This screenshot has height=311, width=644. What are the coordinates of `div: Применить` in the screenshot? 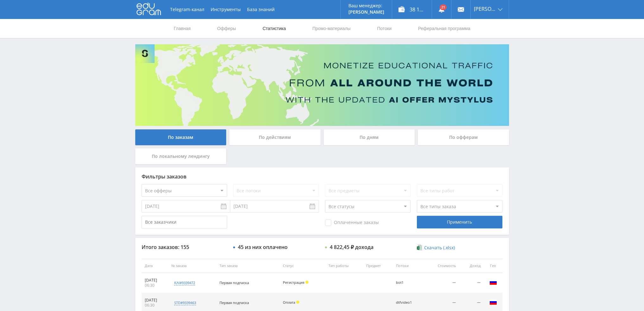 It's located at (459, 222).